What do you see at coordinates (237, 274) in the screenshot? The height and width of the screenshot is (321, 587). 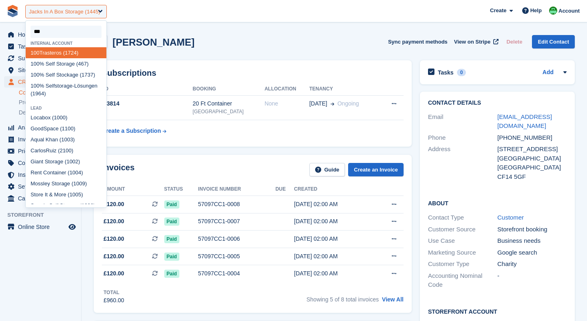 I see `div: 57097CC1-0004` at bounding box center [237, 274].